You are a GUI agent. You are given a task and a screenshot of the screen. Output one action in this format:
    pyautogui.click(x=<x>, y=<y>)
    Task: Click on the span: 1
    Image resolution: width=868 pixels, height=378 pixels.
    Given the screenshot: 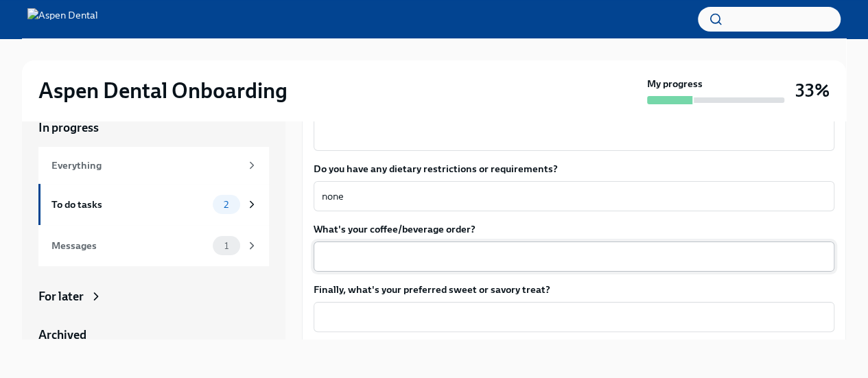 What is the action you would take?
    pyautogui.click(x=227, y=245)
    